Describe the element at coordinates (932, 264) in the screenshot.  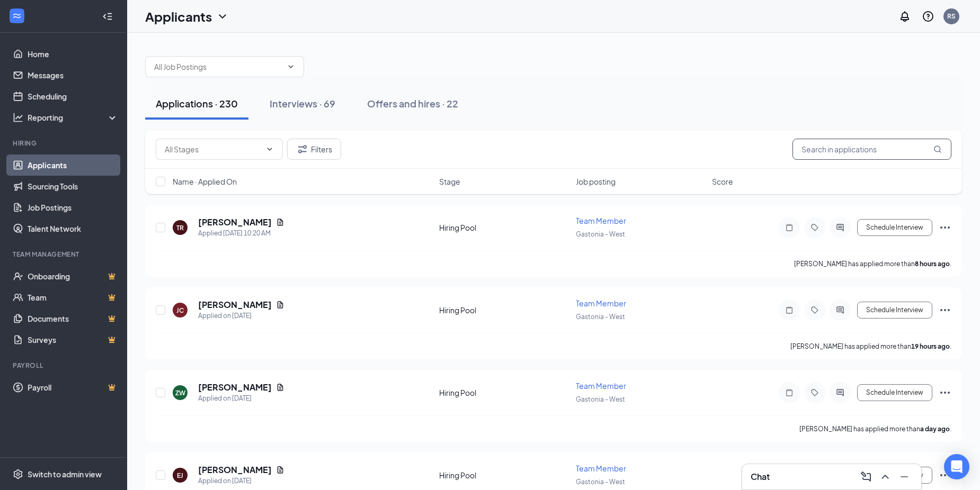
I see `b: 8 hours ago` at that location.